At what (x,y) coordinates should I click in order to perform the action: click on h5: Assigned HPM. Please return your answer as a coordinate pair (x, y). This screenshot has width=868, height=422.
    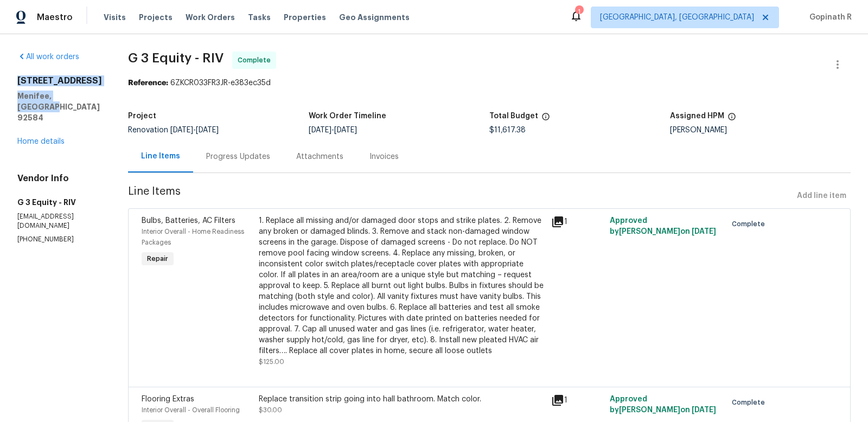
    Looking at the image, I should click on (697, 116).